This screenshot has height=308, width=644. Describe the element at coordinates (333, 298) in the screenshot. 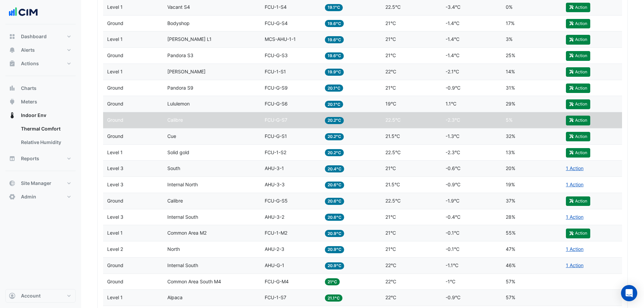

I see `span: 21.1°C` at that location.